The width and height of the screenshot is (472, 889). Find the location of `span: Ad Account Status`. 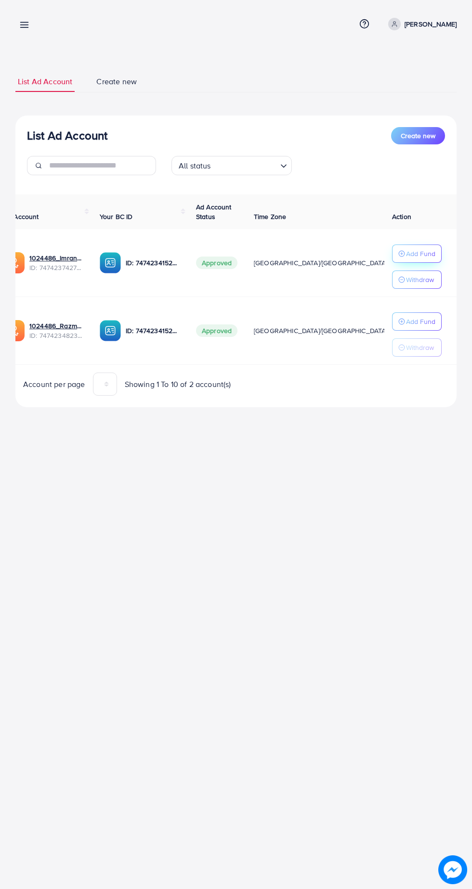

span: Ad Account Status is located at coordinates (214, 212).